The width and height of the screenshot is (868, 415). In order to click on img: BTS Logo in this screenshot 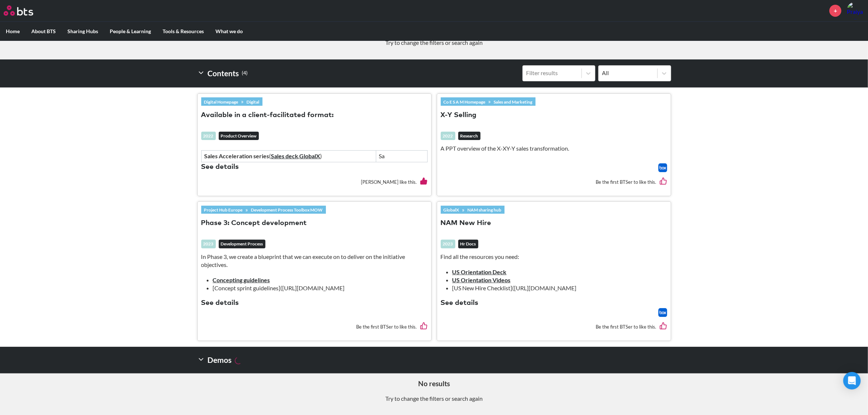, I will do `click(18, 11)`.